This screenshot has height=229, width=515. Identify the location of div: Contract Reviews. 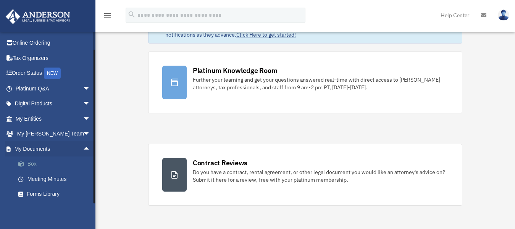
(220, 163).